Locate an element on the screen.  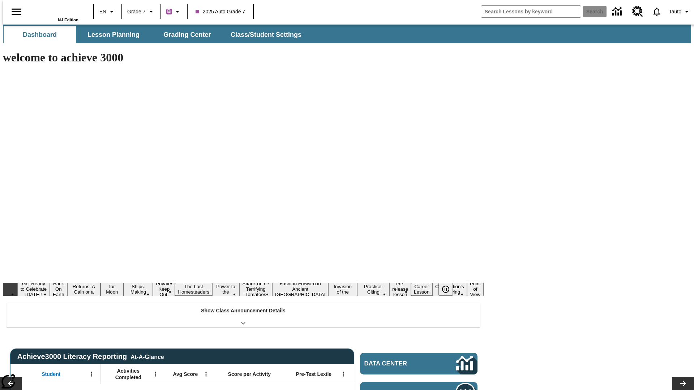
span: Achieve3000 Literacy Reporting is located at coordinates (91, 357).